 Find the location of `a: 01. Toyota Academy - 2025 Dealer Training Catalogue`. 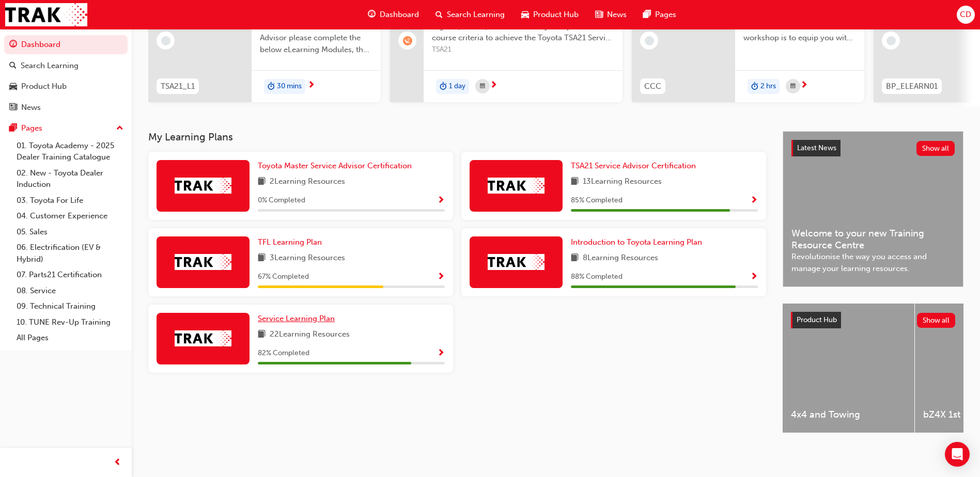

a: 01. Toyota Academy - 2025 Dealer Training Catalogue is located at coordinates (70, 151).